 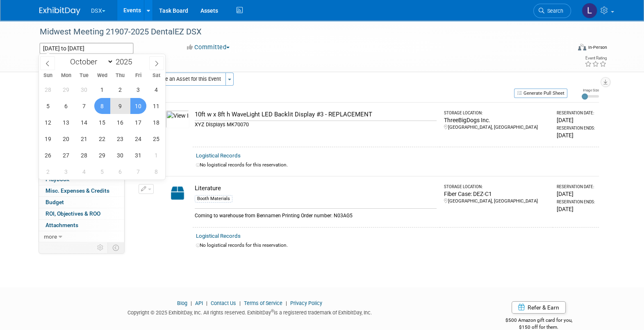 What do you see at coordinates (84, 172) in the screenshot?
I see `span: November 4, 2025` at bounding box center [84, 172].